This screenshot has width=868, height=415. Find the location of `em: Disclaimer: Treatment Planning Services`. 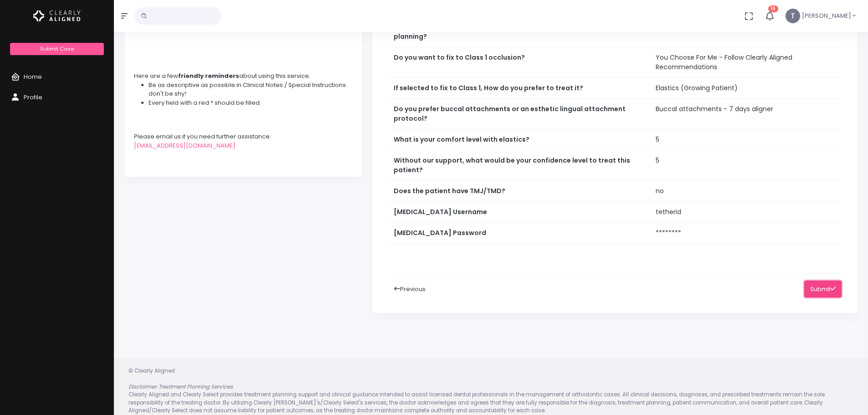

em: Disclaimer: Treatment Planning Services is located at coordinates (180, 386).